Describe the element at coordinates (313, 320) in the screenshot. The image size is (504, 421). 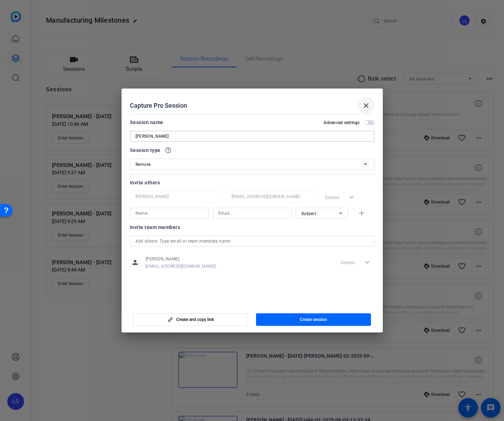
I see `span: Create session` at that location.